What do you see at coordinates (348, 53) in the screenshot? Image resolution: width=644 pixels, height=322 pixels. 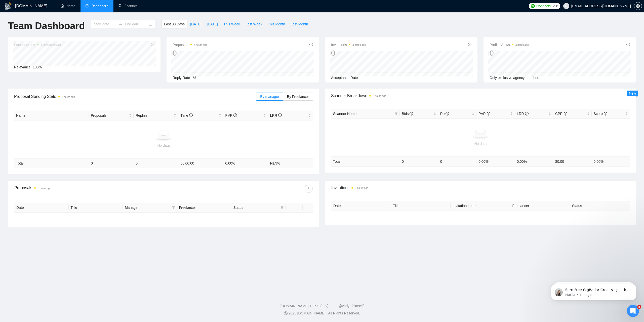 I see `div: 0` at bounding box center [348, 53].